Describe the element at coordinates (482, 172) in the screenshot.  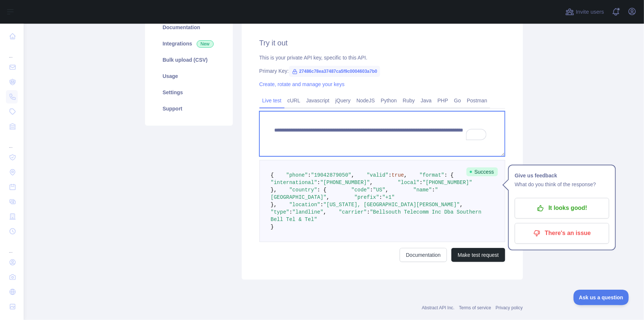
I see `span: Success` at that location.